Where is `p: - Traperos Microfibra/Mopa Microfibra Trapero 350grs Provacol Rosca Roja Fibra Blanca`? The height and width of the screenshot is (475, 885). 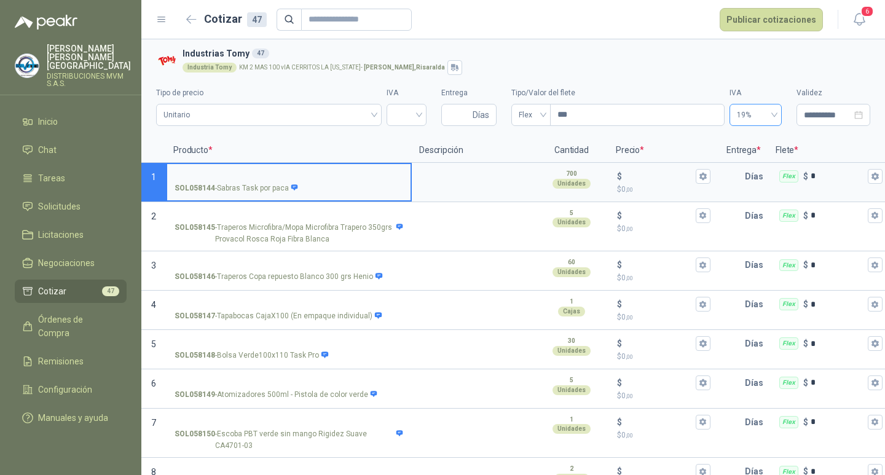 p: - Traperos Microfibra/Mopa Microfibra Trapero 350grs Provacol Rosca Roja Fibra Blanca is located at coordinates (289, 233).